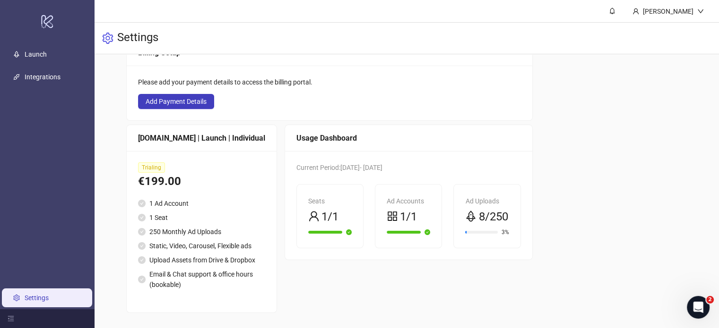 The height and width of the screenshot is (328, 719). What do you see at coordinates (408, 138) in the screenshot?
I see `div: Usage Dashboard` at bounding box center [408, 138].